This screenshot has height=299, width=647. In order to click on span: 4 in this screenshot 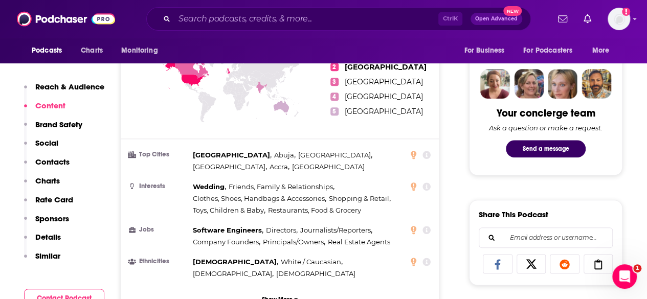, I will do `click(335, 97)`.